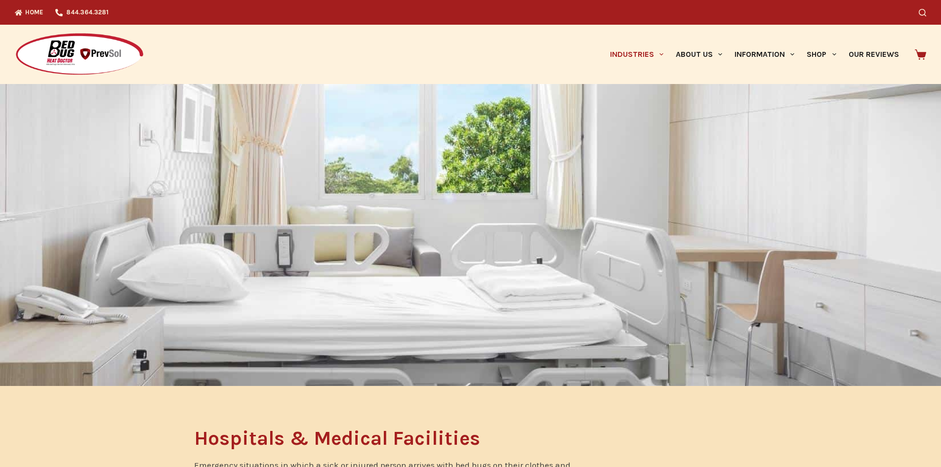 This screenshot has width=941, height=467. What do you see at coordinates (755, 54) in the screenshot?
I see `nav: Primary` at bounding box center [755, 54].